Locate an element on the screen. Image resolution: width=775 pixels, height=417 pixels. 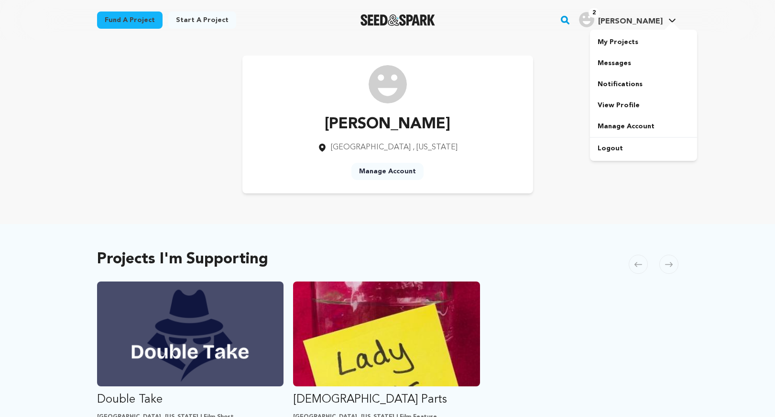
img: /img/default-images/user/medium/user.png image is located at coordinates (388, 84).